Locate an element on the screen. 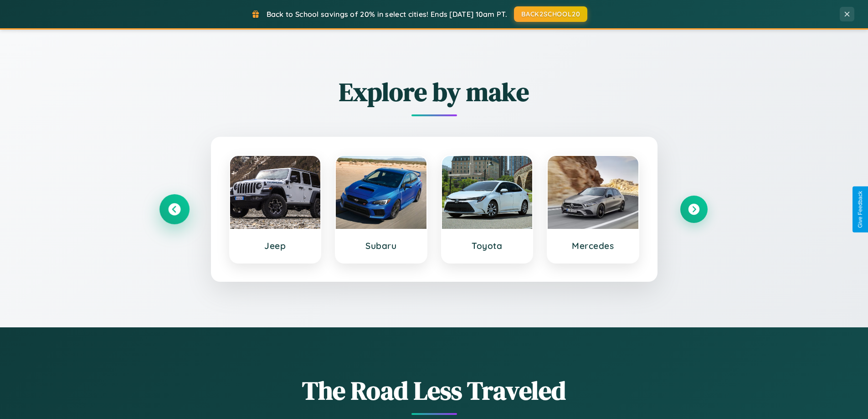  h3: Mercedes is located at coordinates (593, 246).